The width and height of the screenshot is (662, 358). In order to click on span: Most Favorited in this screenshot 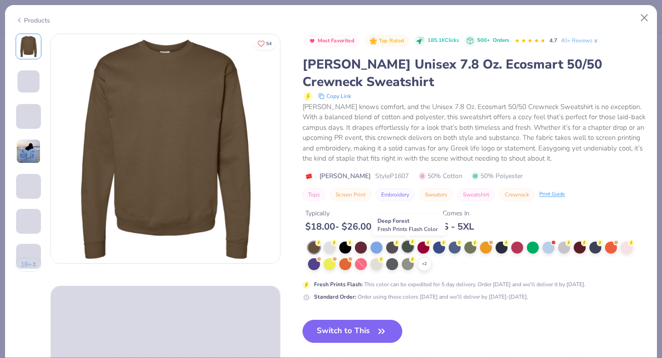, I will do `click(336, 40)`.